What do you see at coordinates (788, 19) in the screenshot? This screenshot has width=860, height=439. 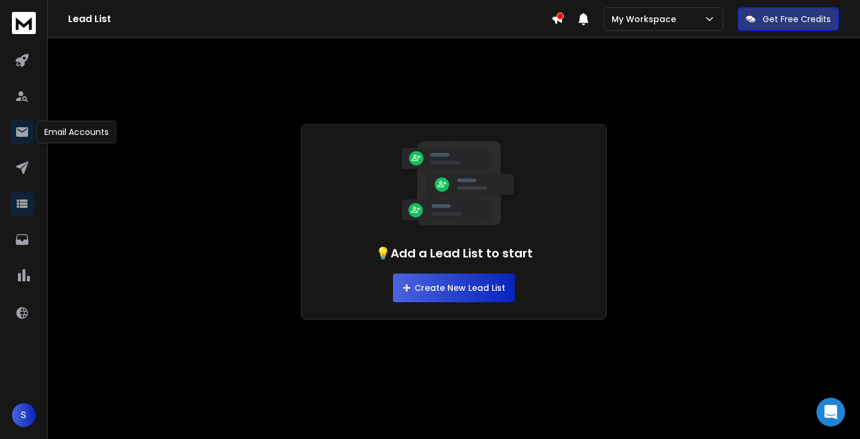 I see `button: Get Free Credits` at bounding box center [788, 19].